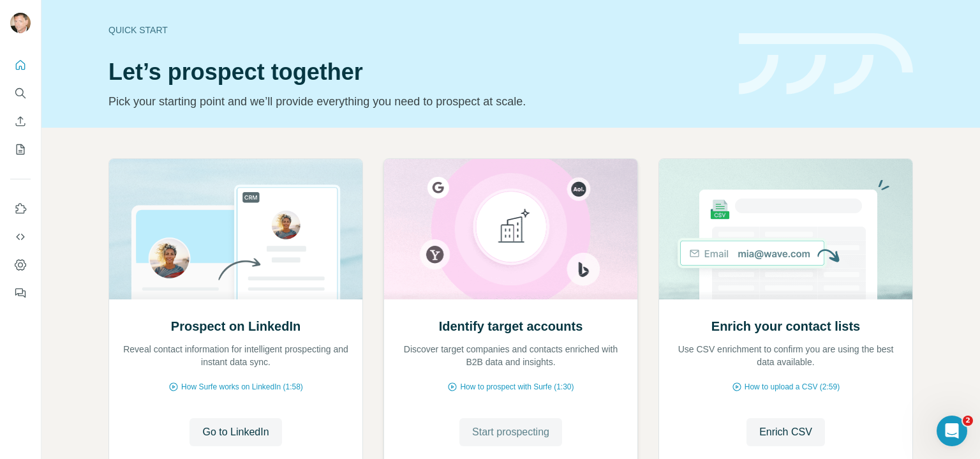  Describe the element at coordinates (21, 294) in the screenshot. I see `button: Feedback` at that location.